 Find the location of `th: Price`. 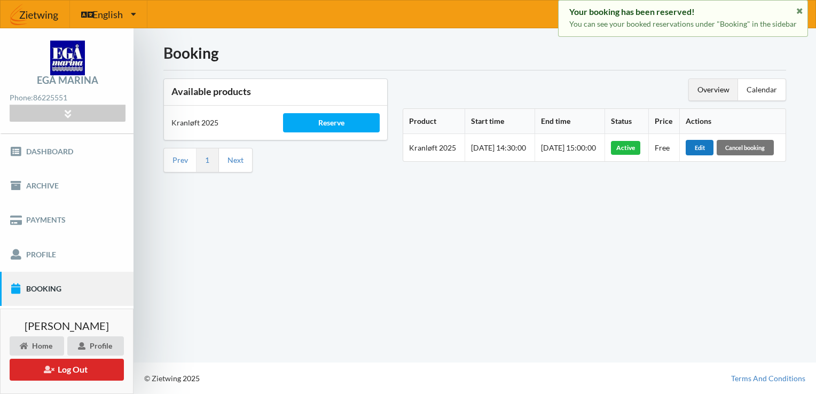

th: Price is located at coordinates (664, 121).